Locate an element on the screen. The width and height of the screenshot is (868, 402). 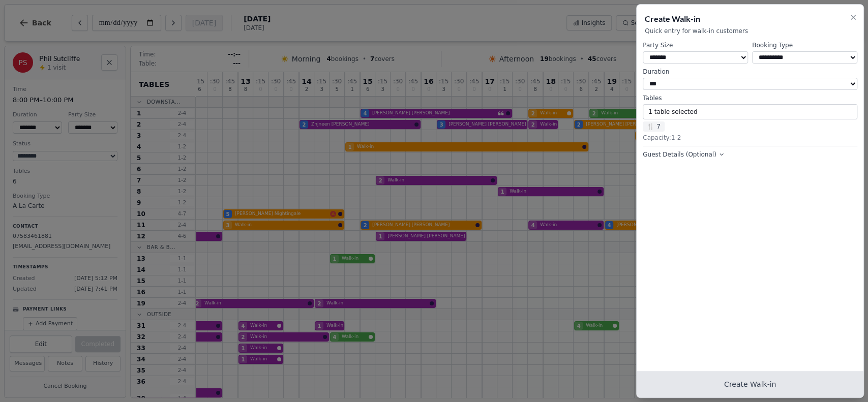
span: 7 is located at coordinates (653, 126).